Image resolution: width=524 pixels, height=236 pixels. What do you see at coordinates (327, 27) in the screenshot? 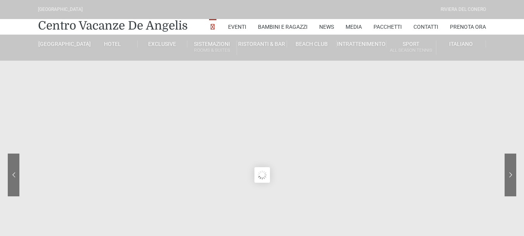
I see `a: News` at bounding box center [327, 27].